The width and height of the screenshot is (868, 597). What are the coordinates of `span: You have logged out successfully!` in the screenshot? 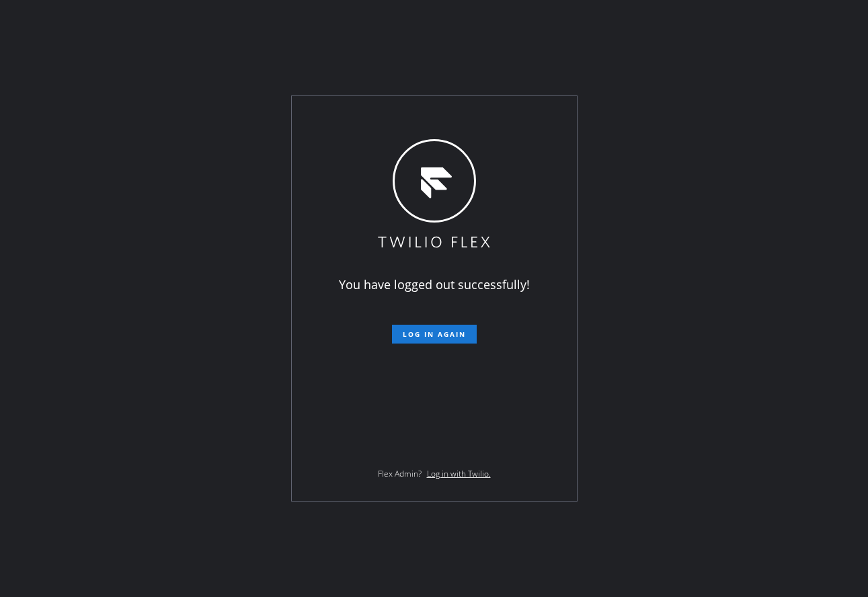 It's located at (434, 284).